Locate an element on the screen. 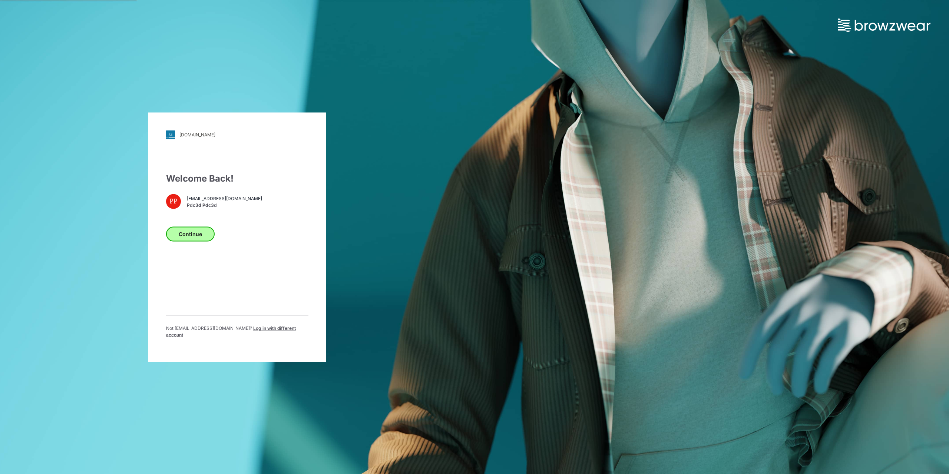 Image resolution: width=949 pixels, height=474 pixels. button: Continue is located at coordinates (190, 234).